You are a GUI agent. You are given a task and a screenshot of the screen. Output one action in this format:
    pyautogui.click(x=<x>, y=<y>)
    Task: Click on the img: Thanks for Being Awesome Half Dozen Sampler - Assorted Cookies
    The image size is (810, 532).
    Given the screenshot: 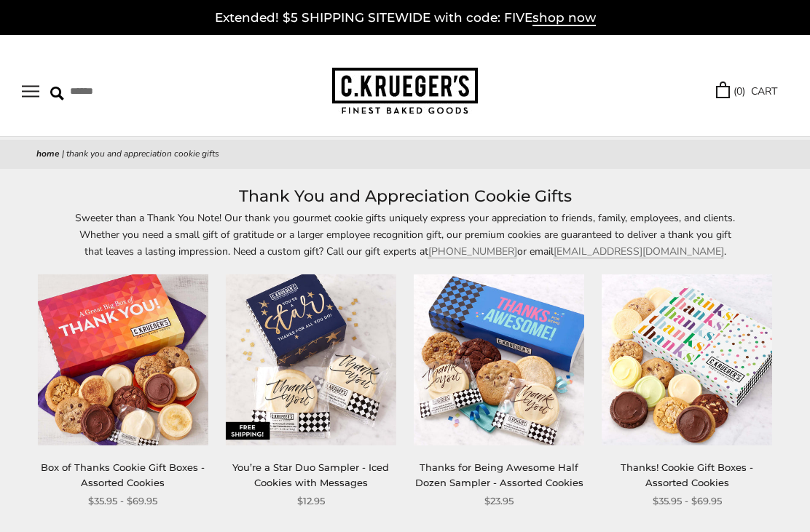 What is the action you would take?
    pyautogui.click(x=499, y=359)
    